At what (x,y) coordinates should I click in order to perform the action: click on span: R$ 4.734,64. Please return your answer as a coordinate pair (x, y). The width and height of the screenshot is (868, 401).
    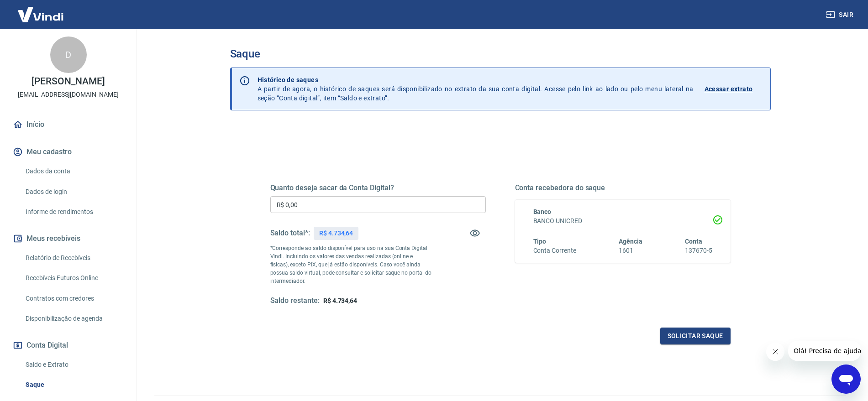
    Looking at the image, I should click on (340, 301).